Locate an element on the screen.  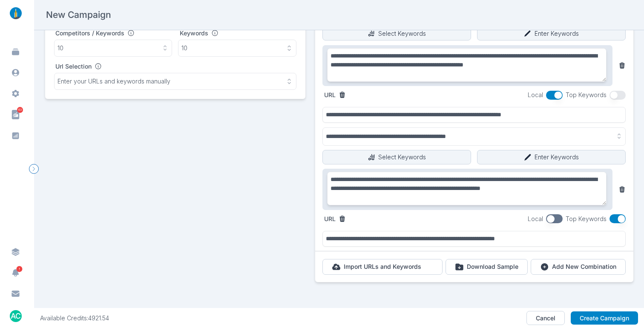
p: Import URLs and Keywords is located at coordinates (382, 267).